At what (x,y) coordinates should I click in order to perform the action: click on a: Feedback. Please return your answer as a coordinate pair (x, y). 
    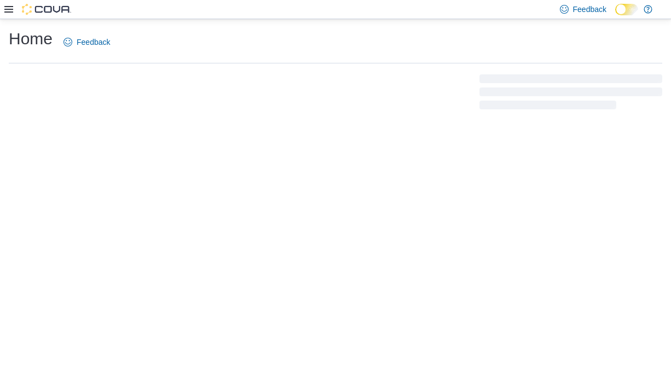
    Looking at the image, I should click on (86, 42).